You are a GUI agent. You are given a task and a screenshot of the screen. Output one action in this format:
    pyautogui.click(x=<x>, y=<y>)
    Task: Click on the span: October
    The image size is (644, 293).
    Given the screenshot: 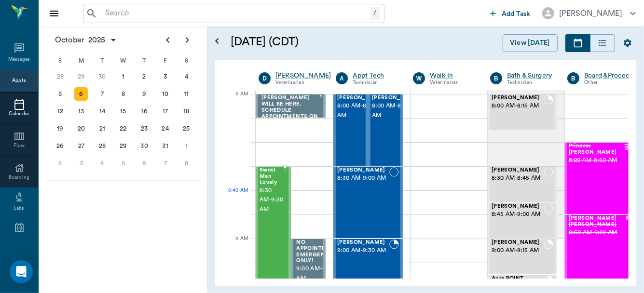 What is the action you would take?
    pyautogui.click(x=69, y=40)
    